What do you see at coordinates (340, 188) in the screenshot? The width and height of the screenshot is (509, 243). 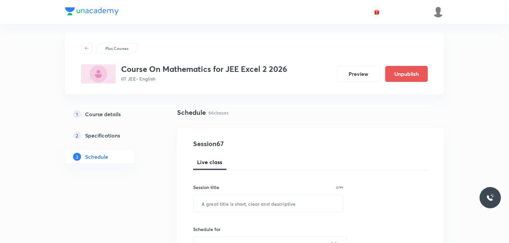 I see `p: 0/99` at bounding box center [340, 188].